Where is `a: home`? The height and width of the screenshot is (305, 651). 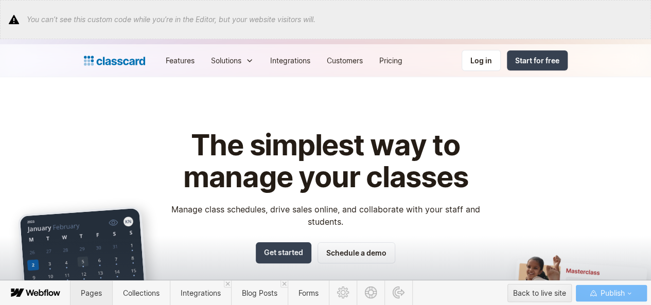 a: home is located at coordinates (114, 61).